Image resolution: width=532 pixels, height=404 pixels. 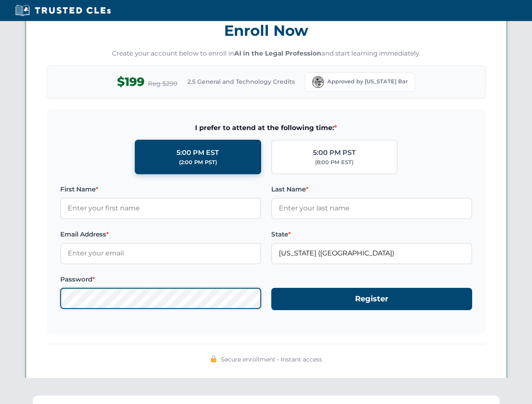 What do you see at coordinates (266, 30) in the screenshot?
I see `h3: Enroll Now` at bounding box center [266, 30].